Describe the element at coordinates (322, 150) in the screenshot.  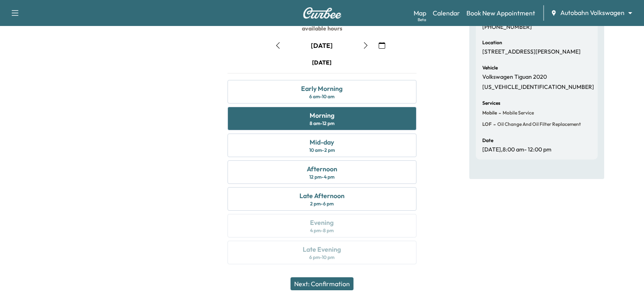
I see `div: 10 am - 2 pm` at that location.